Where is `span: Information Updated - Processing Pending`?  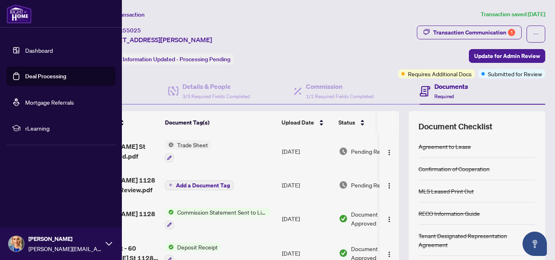
span: Information Updated - Processing Pending is located at coordinates (176, 59).